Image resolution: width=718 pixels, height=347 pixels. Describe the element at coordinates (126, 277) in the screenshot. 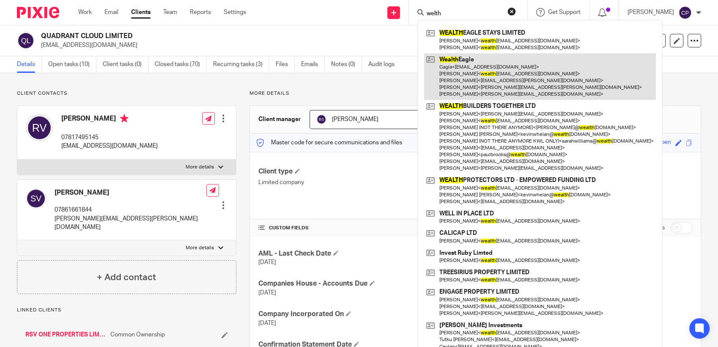

I see `h4: + Add contact` at that location.